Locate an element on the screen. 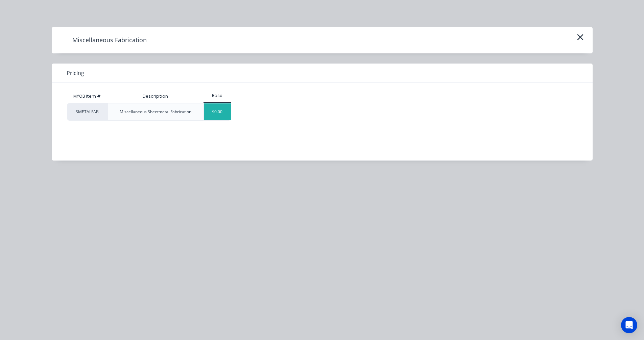 The width and height of the screenshot is (644, 340). h4: Miscellaneous Fabrication is located at coordinates (109, 40).